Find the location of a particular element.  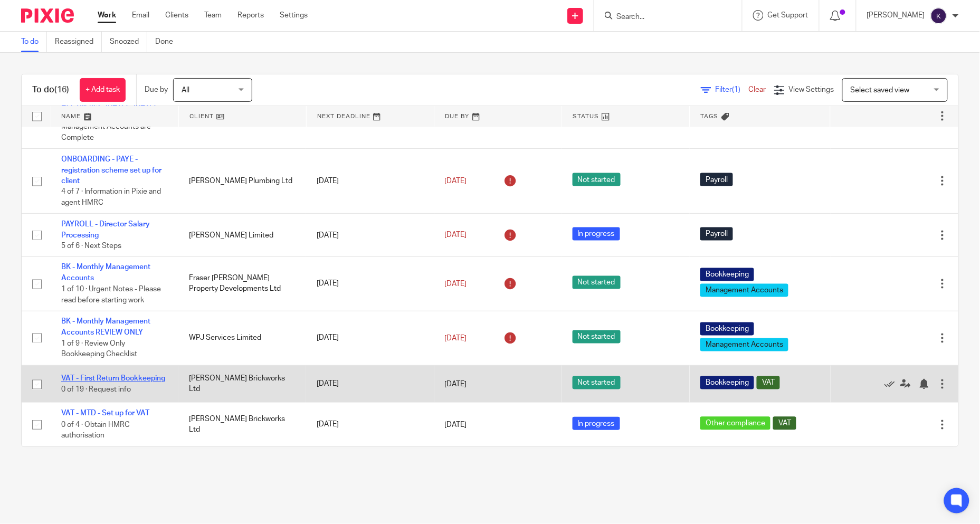

a: Reassigned is located at coordinates (78, 42).